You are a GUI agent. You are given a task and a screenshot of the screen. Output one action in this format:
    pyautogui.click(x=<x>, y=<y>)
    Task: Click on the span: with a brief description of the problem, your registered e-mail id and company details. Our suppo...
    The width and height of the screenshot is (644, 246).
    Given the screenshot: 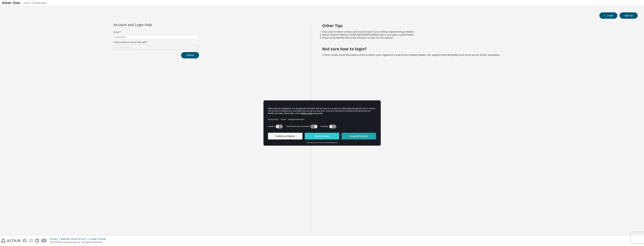 What is the action you would take?
    pyautogui.click(x=411, y=55)
    